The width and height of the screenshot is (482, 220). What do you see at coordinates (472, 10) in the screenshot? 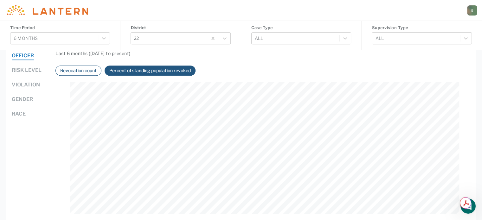
I see `div: E` at bounding box center [472, 10].